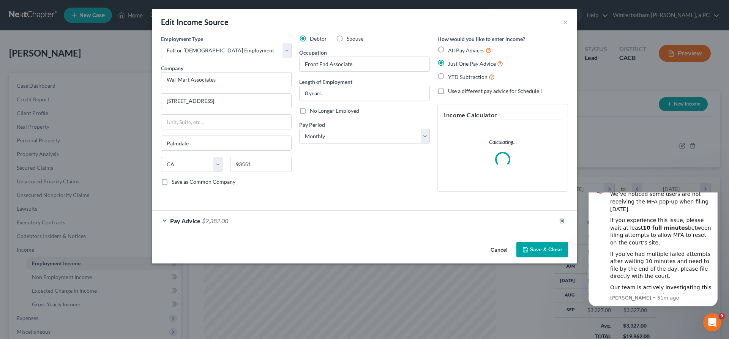  I want to click on input: ex: 2 years, so click(365, 93).